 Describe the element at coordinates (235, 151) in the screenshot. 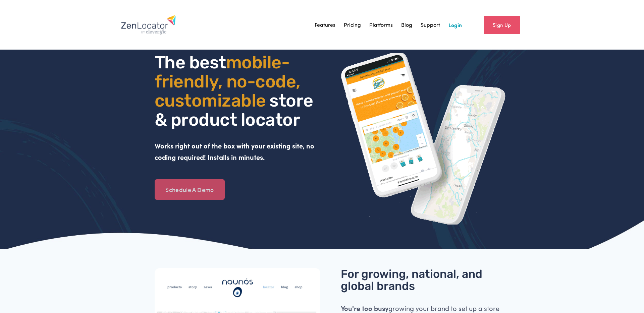

I see `strong: Works right out of the box with your existing site, no coding required! Installs in minutes.` at that location.